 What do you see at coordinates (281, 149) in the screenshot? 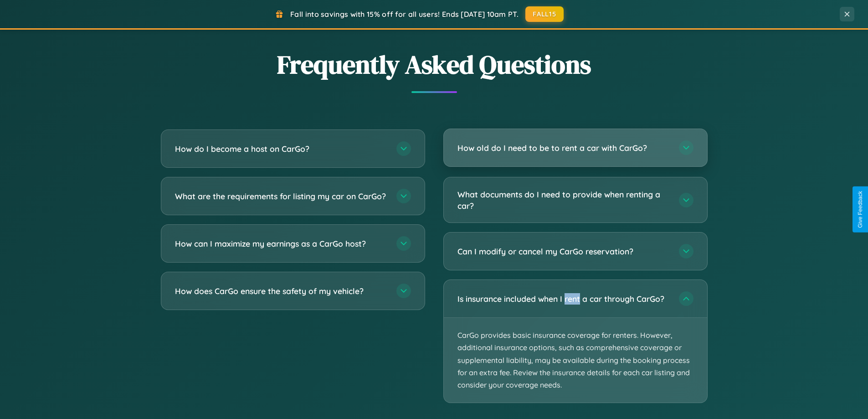
I see `h3: How do I become a host on CarGo?` at bounding box center [281, 149].